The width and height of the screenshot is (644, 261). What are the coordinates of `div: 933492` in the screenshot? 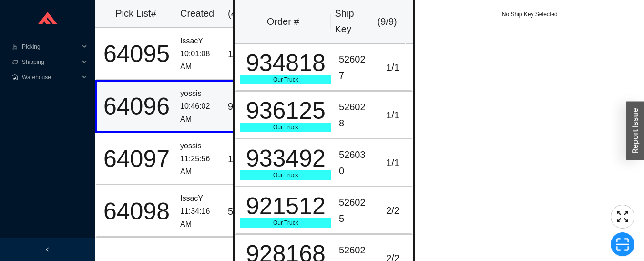 It's located at (286, 159).